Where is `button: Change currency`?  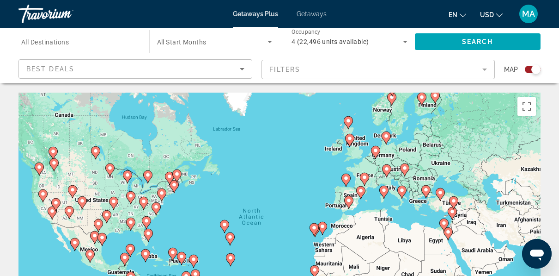
button: Change currency is located at coordinates (491, 14).